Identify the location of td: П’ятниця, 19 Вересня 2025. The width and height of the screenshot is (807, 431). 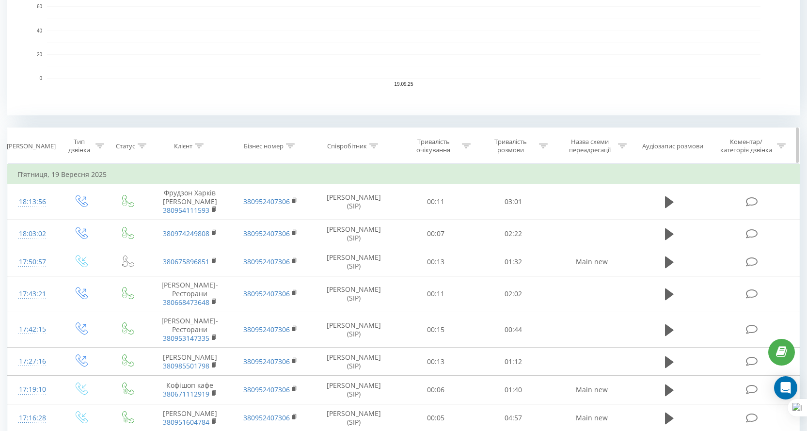
(404, 174).